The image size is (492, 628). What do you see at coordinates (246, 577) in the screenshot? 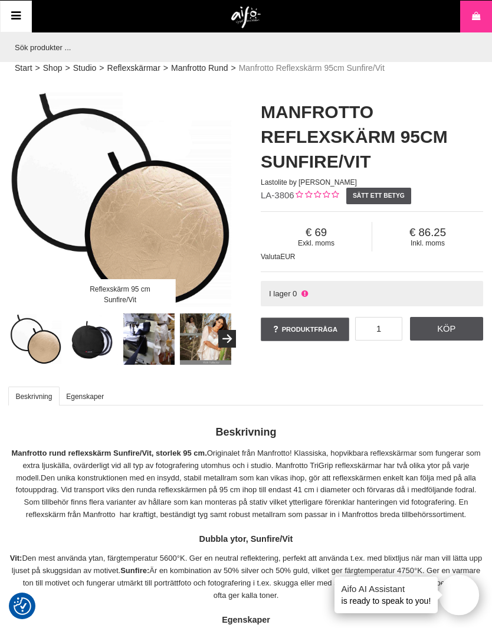
I see `p: Den mest använda ytan, färgtemperatur 5600°K. Ger en neutral reflektering, perfekt att använda t....` at bounding box center [246, 577].